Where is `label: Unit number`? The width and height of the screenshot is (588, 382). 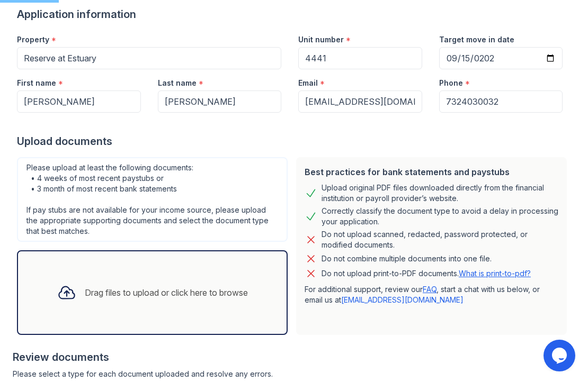 label: Unit number is located at coordinates (321, 40).